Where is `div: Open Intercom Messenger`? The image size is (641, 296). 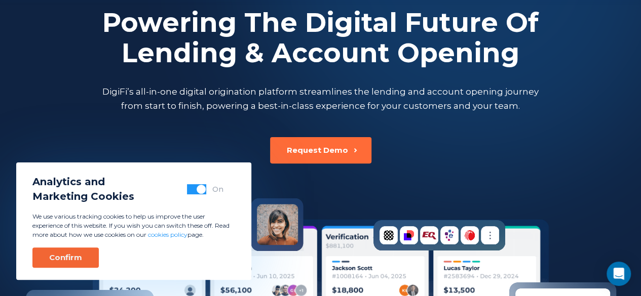 div: Open Intercom Messenger is located at coordinates (619, 274).